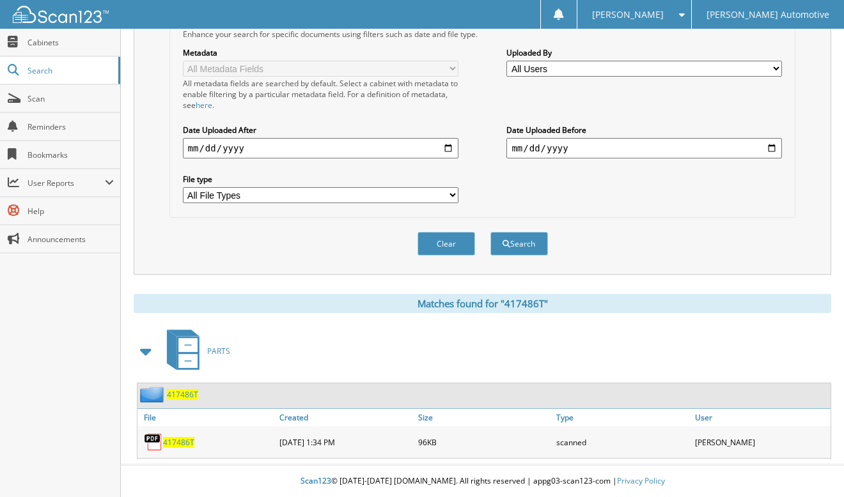  I want to click on span: PARTS, so click(219, 351).